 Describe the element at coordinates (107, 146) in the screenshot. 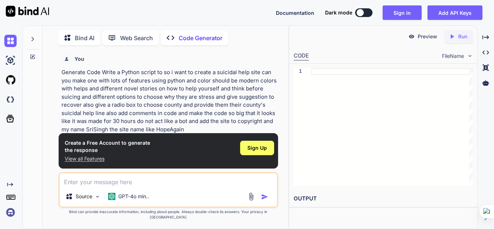

I see `h1: Create a Free Account to generate the response` at that location.